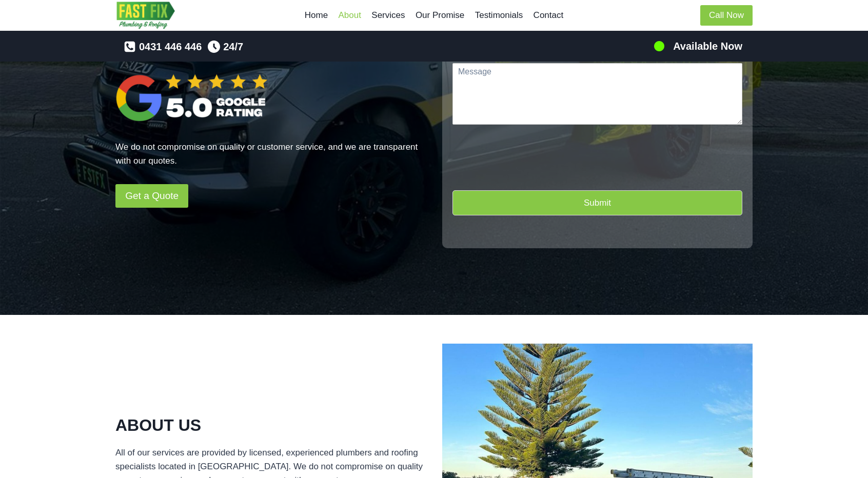 The height and width of the screenshot is (478, 868). Describe the element at coordinates (233, 47) in the screenshot. I see `span: 24/7` at that location.